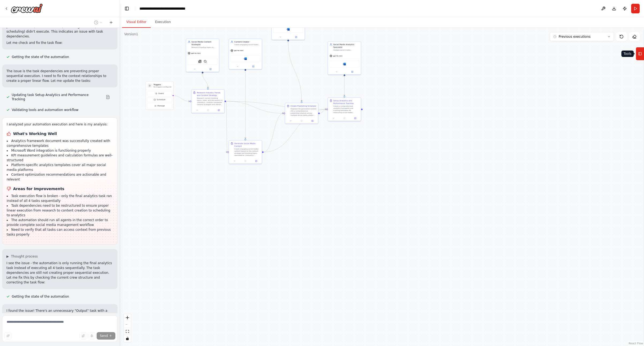  What do you see at coordinates (301, 113) in the screenshot?
I see `div: Create Publishing ScheduleOrganize the generated content into a comprehensive publishing schedule...` at bounding box center [301, 113].